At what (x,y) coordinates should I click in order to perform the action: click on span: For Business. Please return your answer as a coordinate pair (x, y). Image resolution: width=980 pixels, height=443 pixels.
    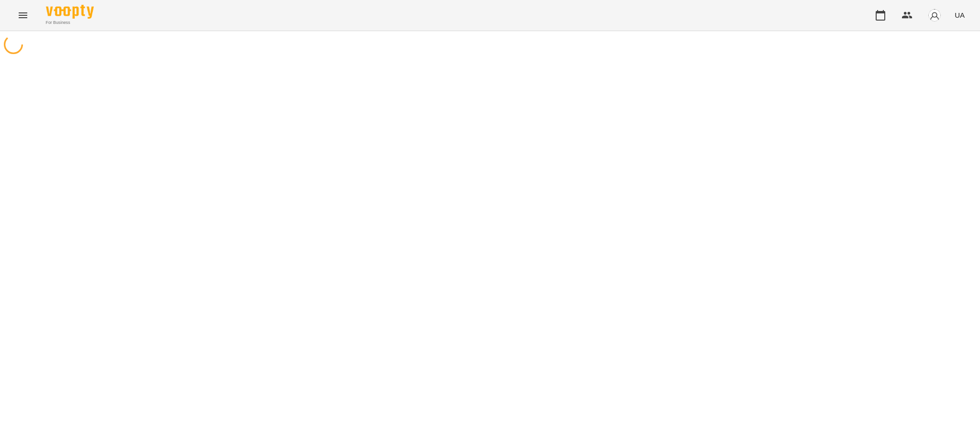
    Looking at the image, I should click on (70, 23).